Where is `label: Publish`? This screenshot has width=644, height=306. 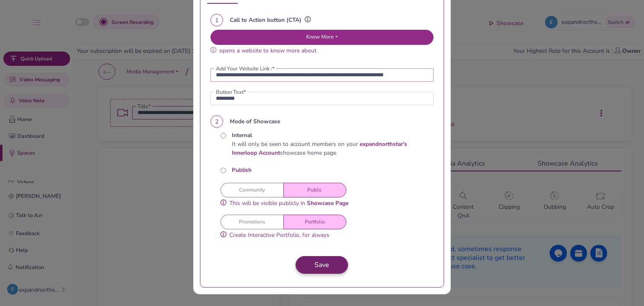 label: Publish is located at coordinates (241, 170).